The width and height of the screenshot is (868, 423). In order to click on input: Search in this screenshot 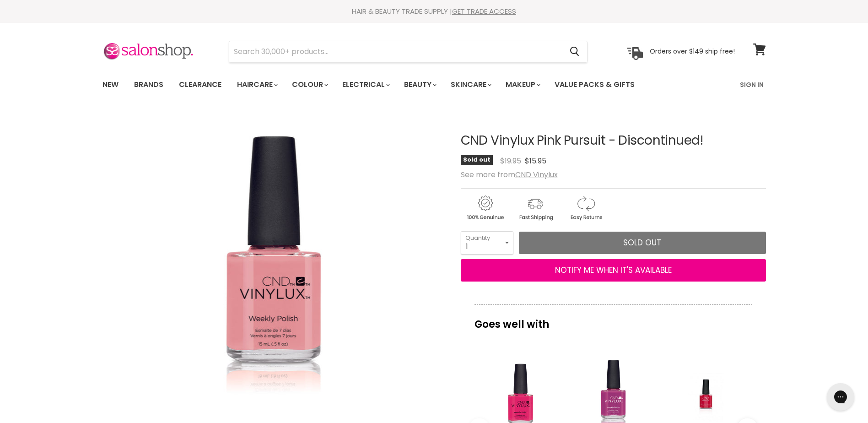, I will do `click(396, 52)`.